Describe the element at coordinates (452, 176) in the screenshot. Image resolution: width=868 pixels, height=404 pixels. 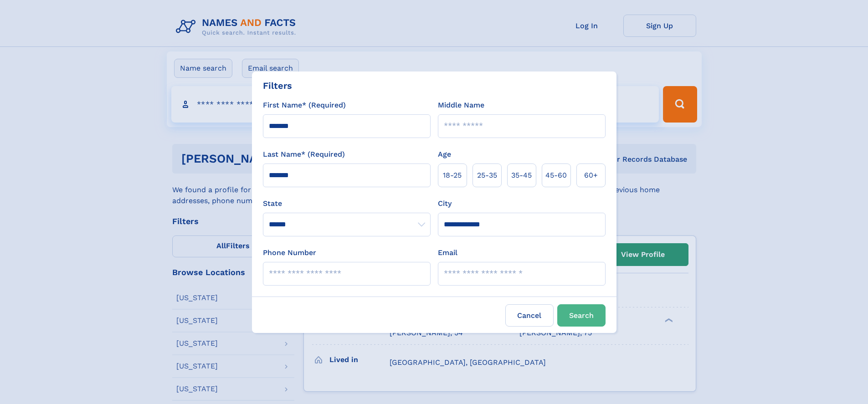
I see `span: 18‑25` at that location.